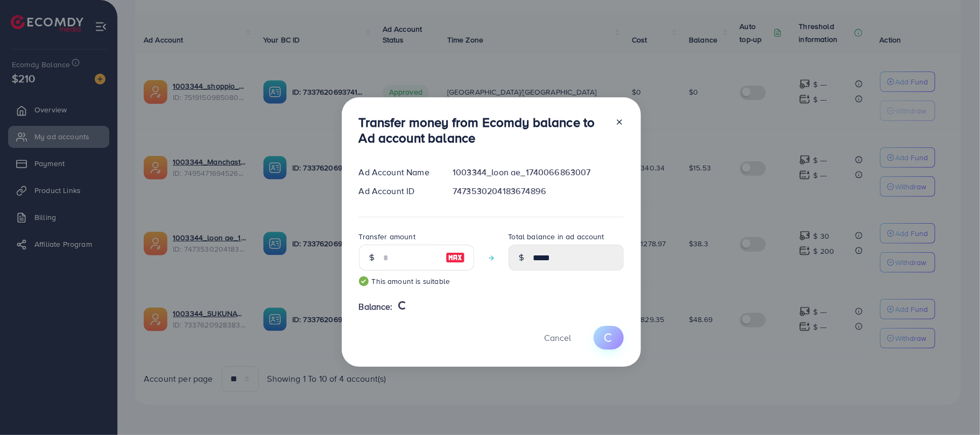  What do you see at coordinates (556, 237) in the screenshot?
I see `label: Total balance in ad account` at bounding box center [556, 237].